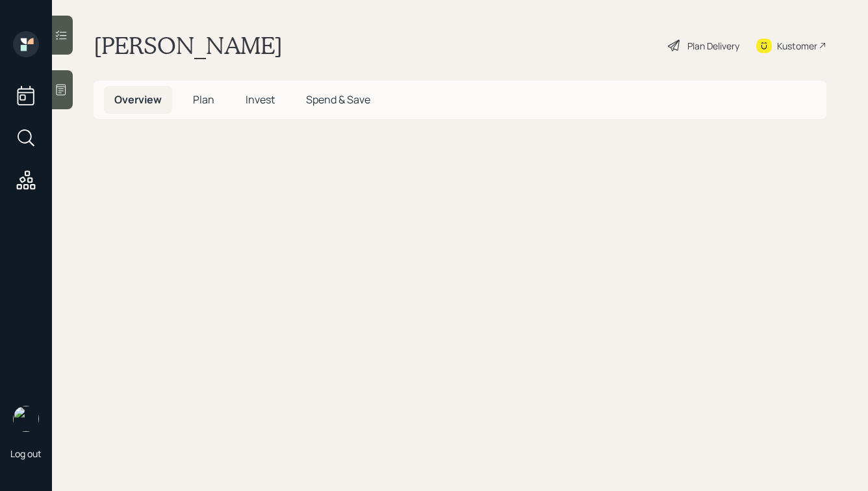  I want to click on span: Spend & Save, so click(338, 100).